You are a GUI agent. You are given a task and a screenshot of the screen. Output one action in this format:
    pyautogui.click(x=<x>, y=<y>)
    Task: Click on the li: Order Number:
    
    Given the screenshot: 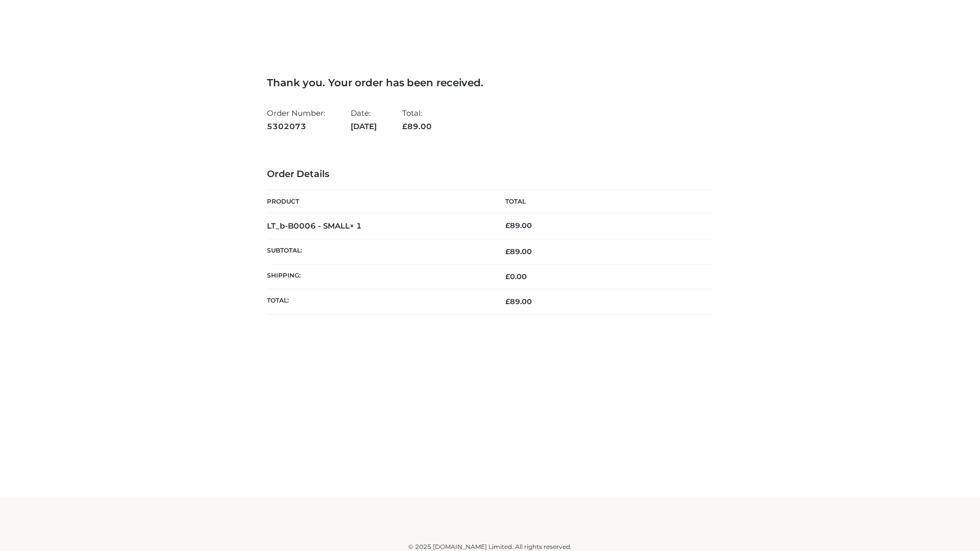 What is the action you would take?
    pyautogui.click(x=296, y=119)
    